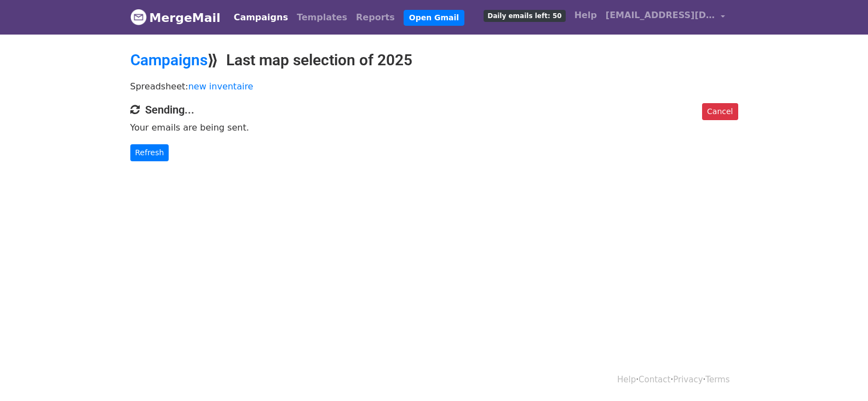  What do you see at coordinates (221, 86) in the screenshot?
I see `a: new inventaire` at bounding box center [221, 86].